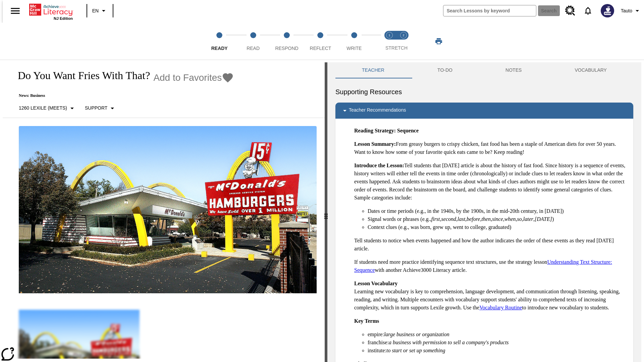  What do you see at coordinates (626, 11) in the screenshot?
I see `span: Tauto` at bounding box center [626, 11].